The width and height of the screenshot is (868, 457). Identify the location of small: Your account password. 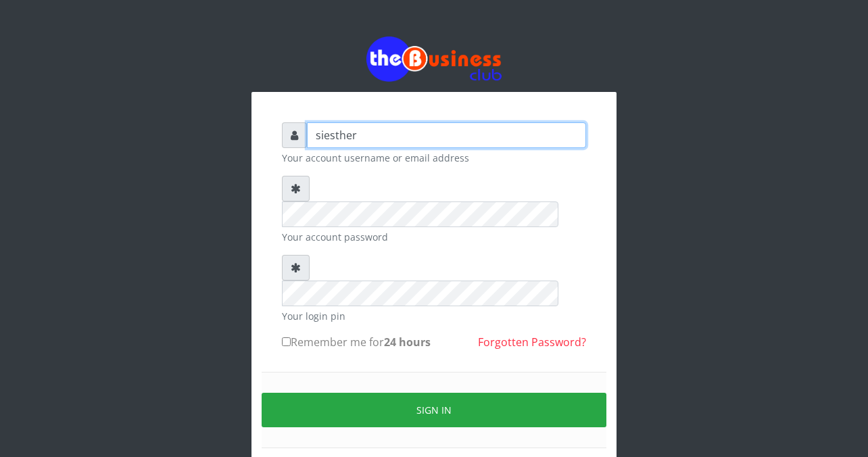
(434, 237).